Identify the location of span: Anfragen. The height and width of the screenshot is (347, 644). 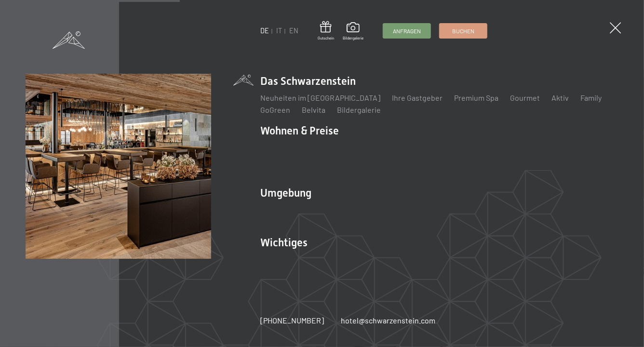
(407, 31).